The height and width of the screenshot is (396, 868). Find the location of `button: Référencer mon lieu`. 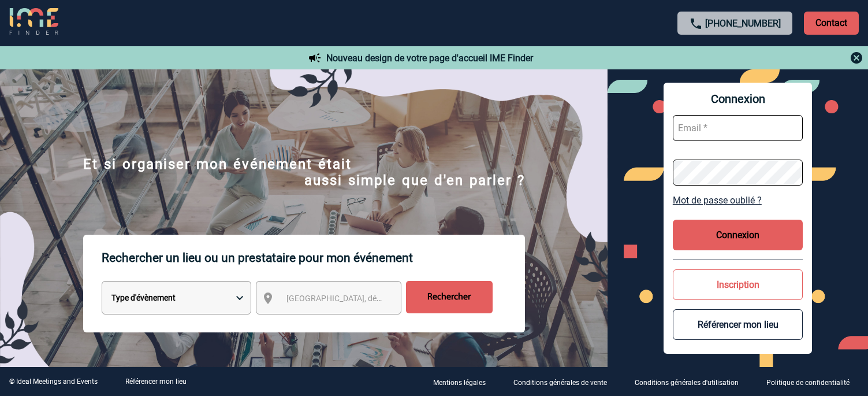

button: Référencer mon lieu is located at coordinates (737, 324).